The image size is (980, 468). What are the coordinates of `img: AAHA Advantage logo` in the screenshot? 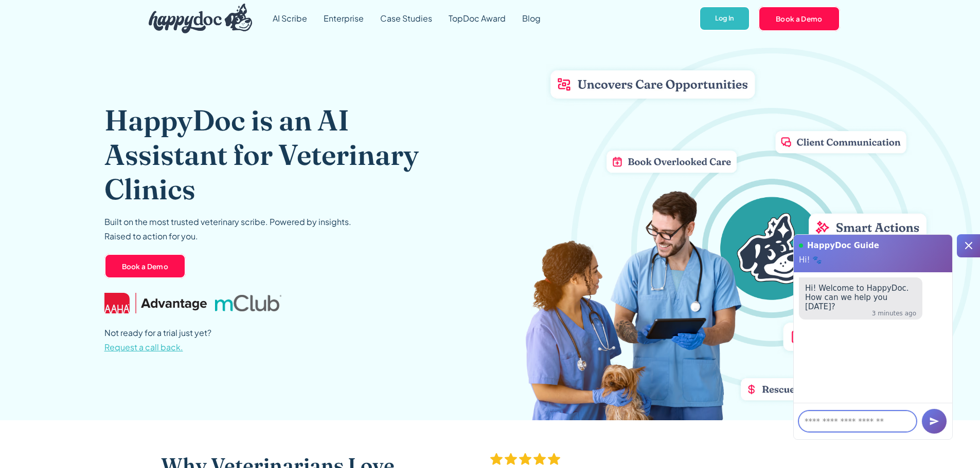 It's located at (156, 303).